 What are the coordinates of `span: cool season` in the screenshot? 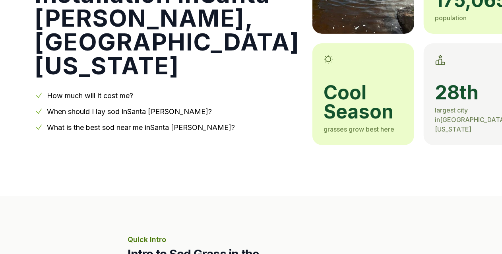 It's located at (363, 102).